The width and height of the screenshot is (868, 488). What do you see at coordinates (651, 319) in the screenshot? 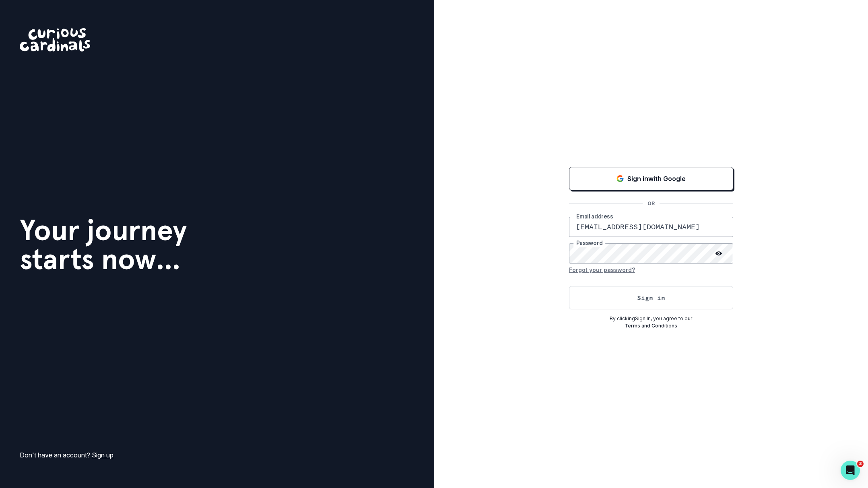
I see `p: By clicking Sign In , you agree to our` at bounding box center [651, 319].